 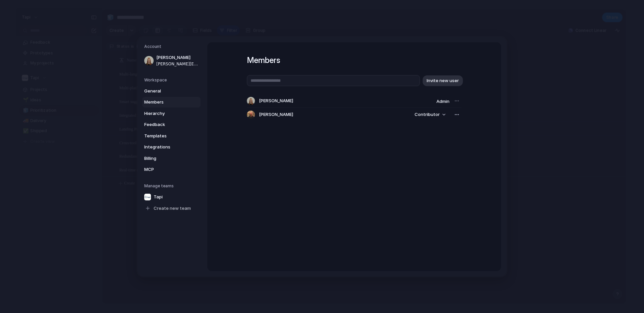 I want to click on span: Invite new user, so click(x=443, y=80).